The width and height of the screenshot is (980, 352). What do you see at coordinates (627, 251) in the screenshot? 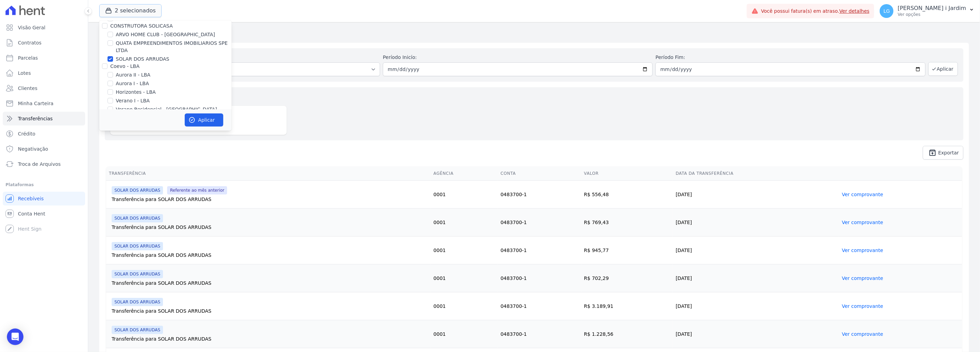
I see `td: R$ 945,77` at bounding box center [627, 251].